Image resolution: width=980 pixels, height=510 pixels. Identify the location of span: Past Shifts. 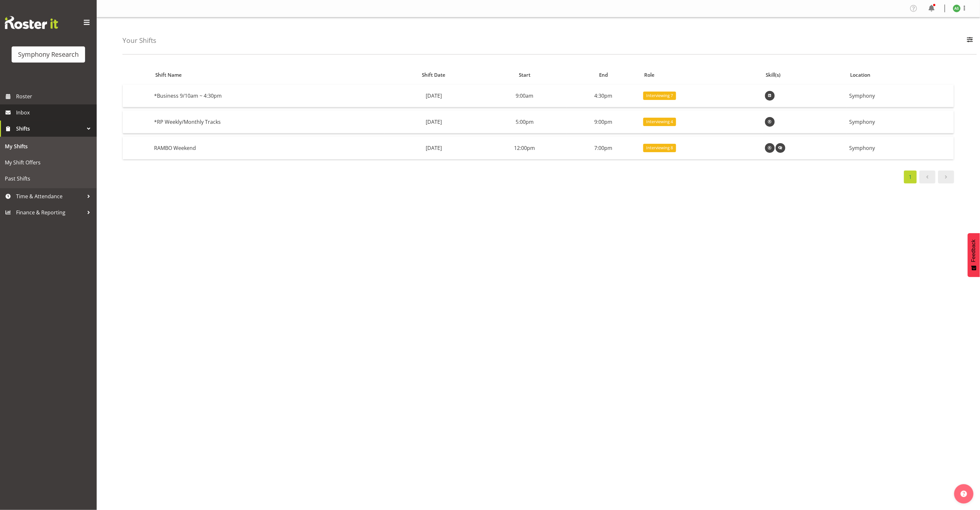
(48, 178).